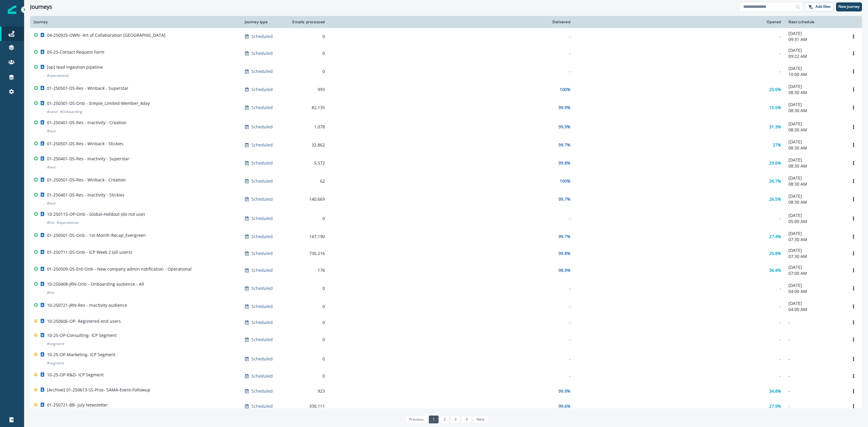 Image resolution: width=868 pixels, height=427 pixels. I want to click on p: 05-25-Contact Request Form, so click(76, 52).